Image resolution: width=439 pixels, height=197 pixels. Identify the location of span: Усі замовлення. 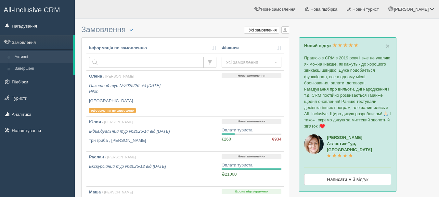
(249, 62).